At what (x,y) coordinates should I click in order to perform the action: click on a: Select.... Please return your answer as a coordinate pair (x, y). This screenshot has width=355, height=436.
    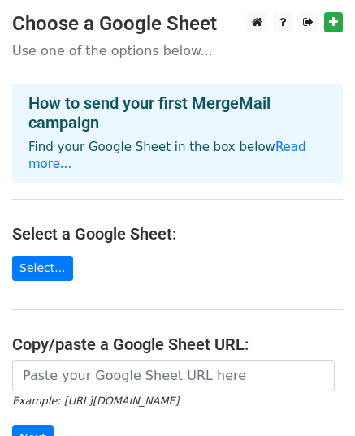
    Looking at the image, I should click on (42, 268).